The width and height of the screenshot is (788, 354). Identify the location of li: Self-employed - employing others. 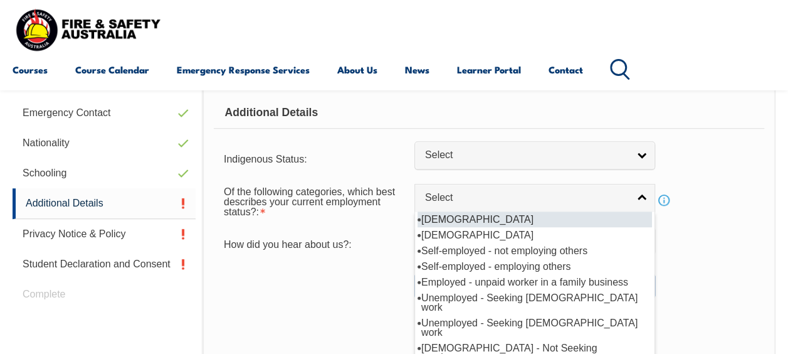
(535, 266).